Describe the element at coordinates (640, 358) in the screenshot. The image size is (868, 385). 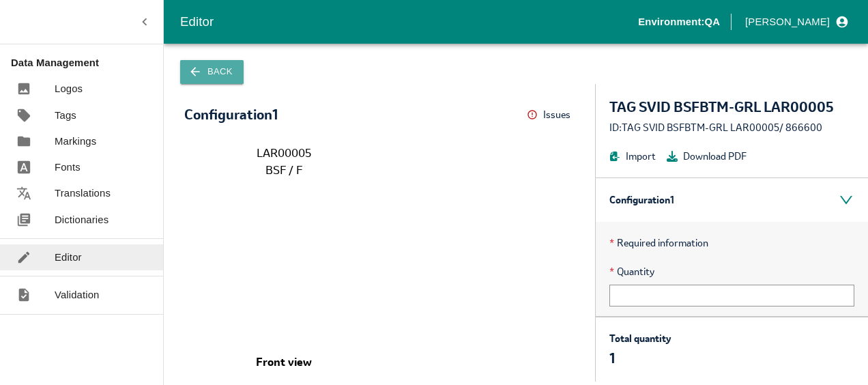
I see `p: 1` at that location.